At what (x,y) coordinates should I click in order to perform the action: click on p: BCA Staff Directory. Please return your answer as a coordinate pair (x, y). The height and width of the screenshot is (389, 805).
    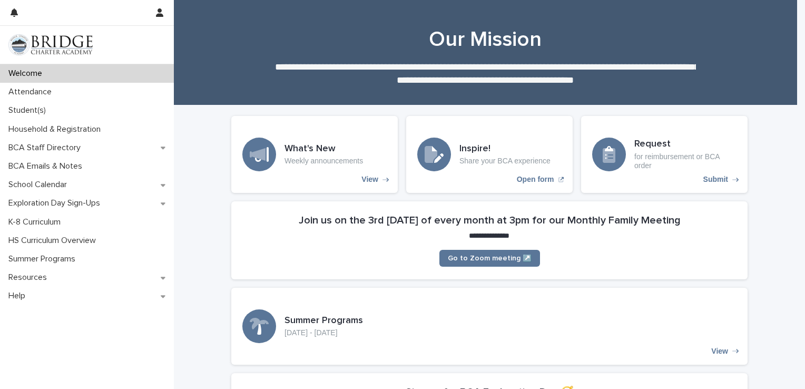
    Looking at the image, I should click on (46, 148).